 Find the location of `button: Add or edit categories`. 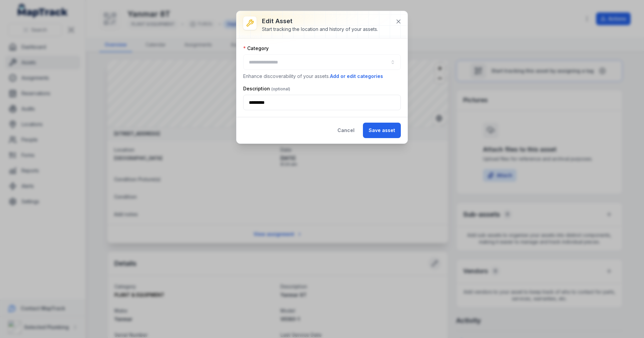

button: Add or edit categories is located at coordinates (357, 76).